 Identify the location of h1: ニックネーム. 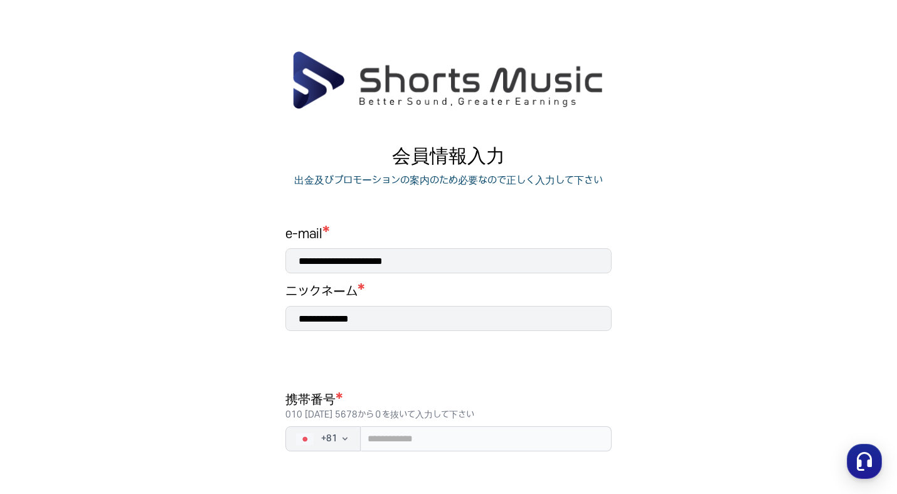
(321, 292).